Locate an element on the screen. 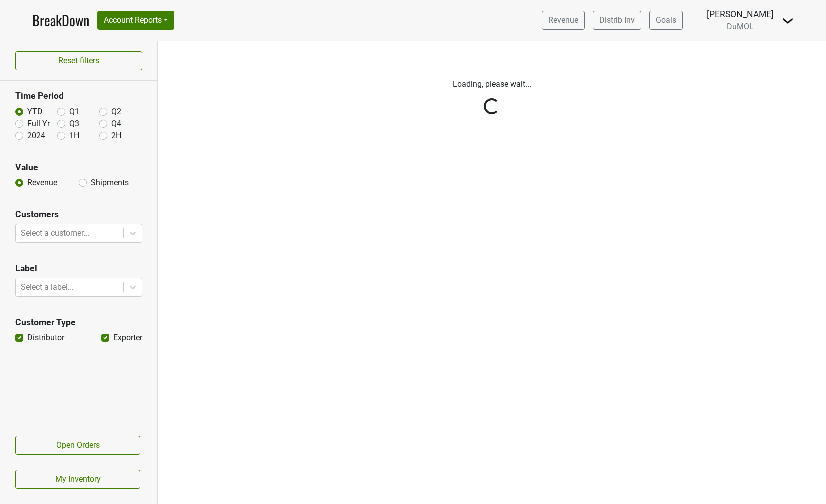 Image resolution: width=826 pixels, height=504 pixels. a: My Inventory is located at coordinates (77, 480).